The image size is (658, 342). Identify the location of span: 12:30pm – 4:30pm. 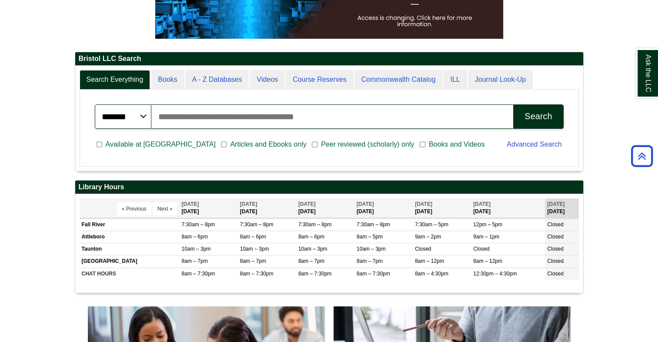
(495, 273).